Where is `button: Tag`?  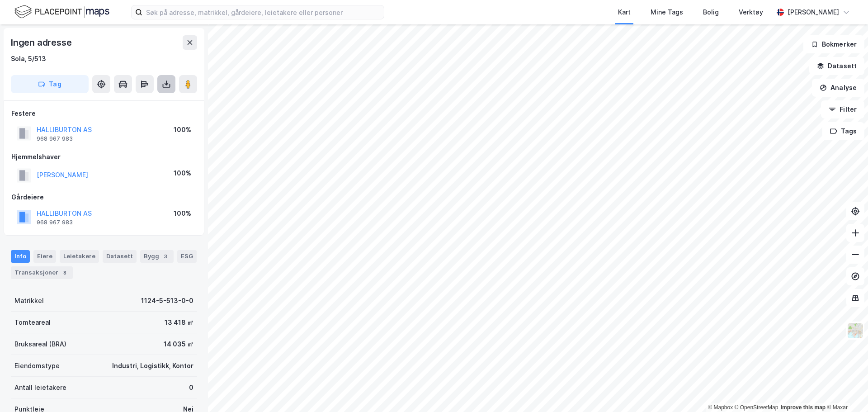 button: Tag is located at coordinates (50, 84).